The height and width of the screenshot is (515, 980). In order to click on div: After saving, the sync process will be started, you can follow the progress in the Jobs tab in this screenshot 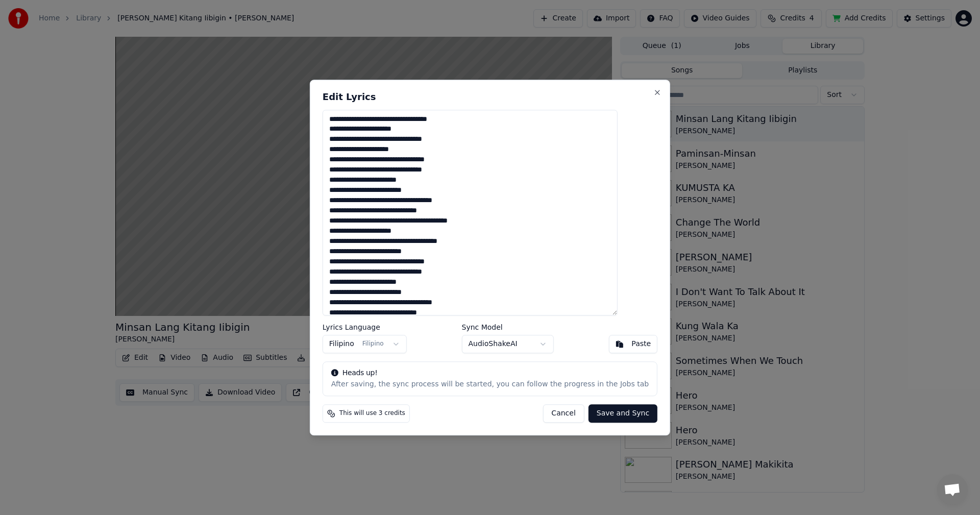, I will do `click(490, 384)`.